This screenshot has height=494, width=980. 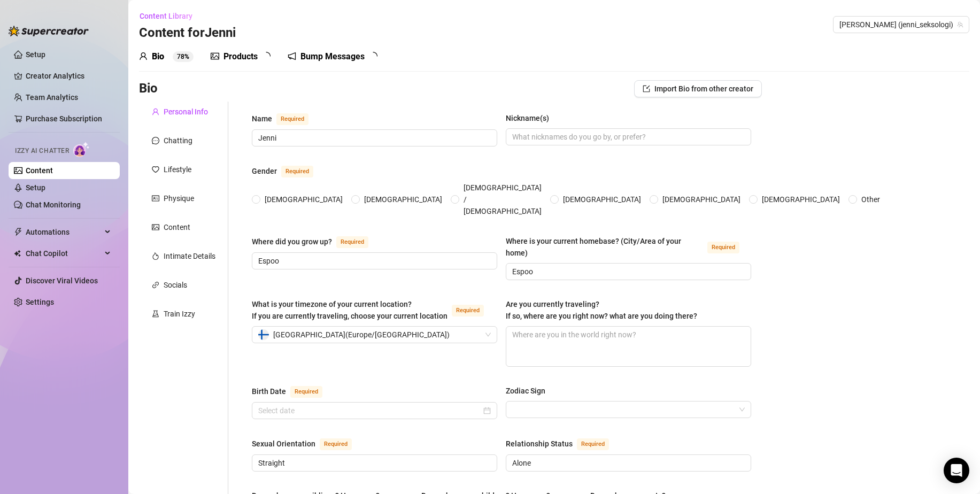 I want to click on div: Zodiac Sign, so click(x=525, y=391).